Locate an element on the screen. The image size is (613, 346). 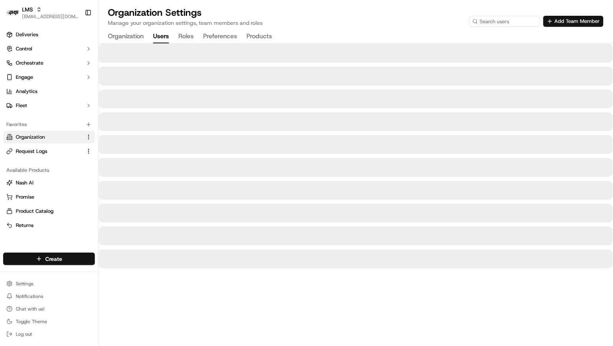
img: Zach Benton is located at coordinates (14, 141).